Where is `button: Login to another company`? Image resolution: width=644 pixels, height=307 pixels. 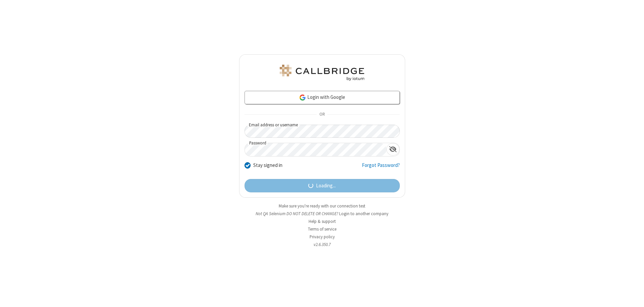 button: Login to another company is located at coordinates (364, 213).